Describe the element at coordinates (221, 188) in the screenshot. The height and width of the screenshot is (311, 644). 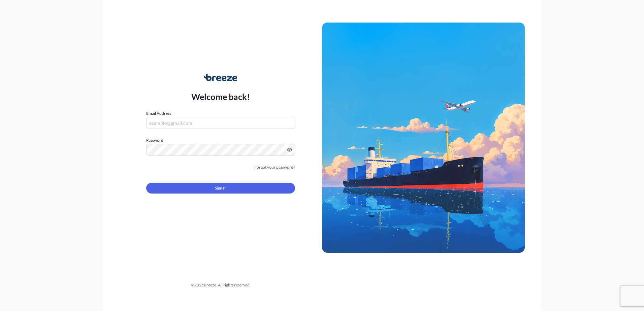
I see `span: Sign In` at that location.